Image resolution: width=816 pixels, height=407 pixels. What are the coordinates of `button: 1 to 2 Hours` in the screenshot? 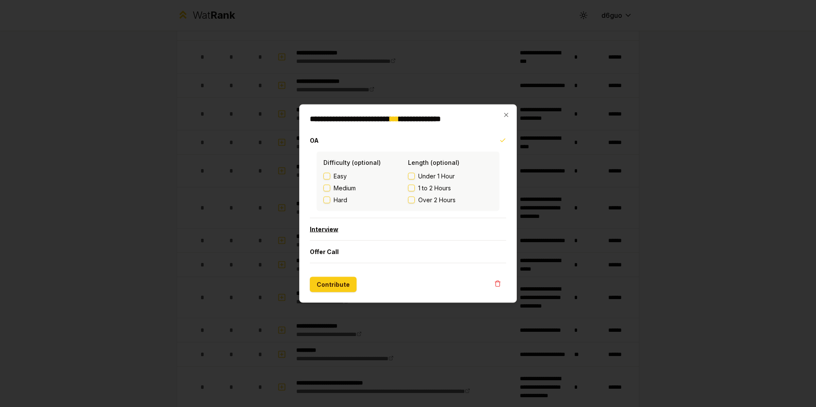 It's located at (412, 188).